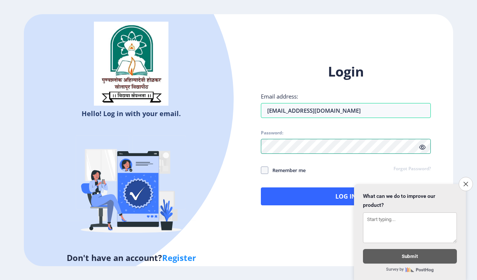 The width and height of the screenshot is (477, 280). Describe the element at coordinates (272, 133) in the screenshot. I see `label: Password:` at that location.